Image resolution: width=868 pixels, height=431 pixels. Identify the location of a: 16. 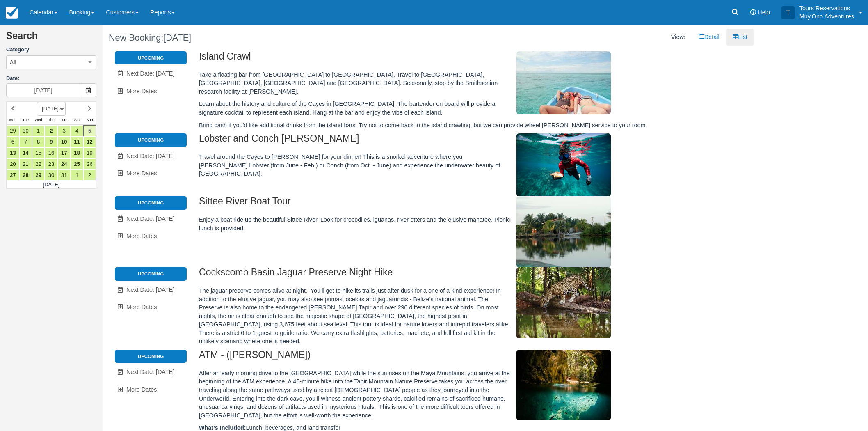
(51, 153).